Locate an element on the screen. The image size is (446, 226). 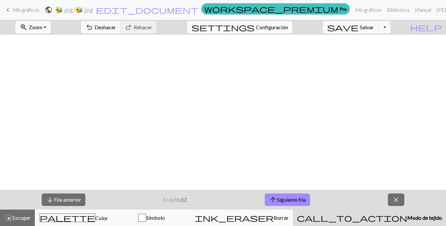
a: Biblioteca is located at coordinates (398, 10).